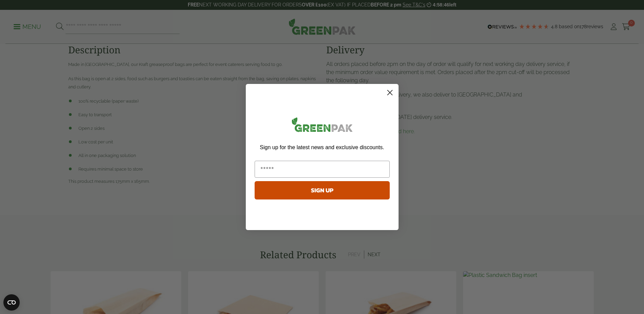 The width and height of the screenshot is (644, 314). I want to click on img: greenpak_logo, so click(322, 126).